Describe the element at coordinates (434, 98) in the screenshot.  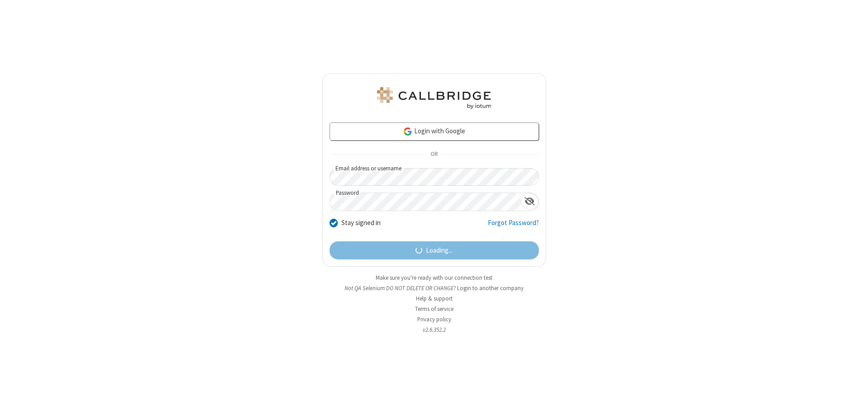
I see `img: QA Selenium DO NOT DELETE OR CHANGE` at that location.